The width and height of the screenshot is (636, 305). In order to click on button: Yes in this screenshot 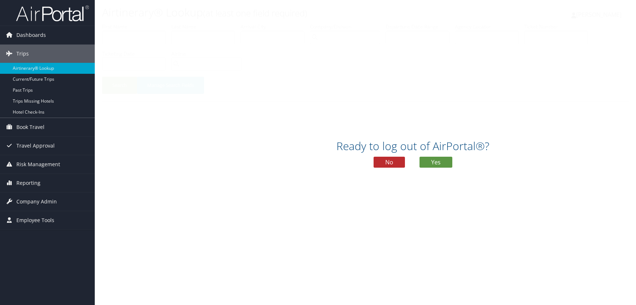, I will do `click(436, 162)`.